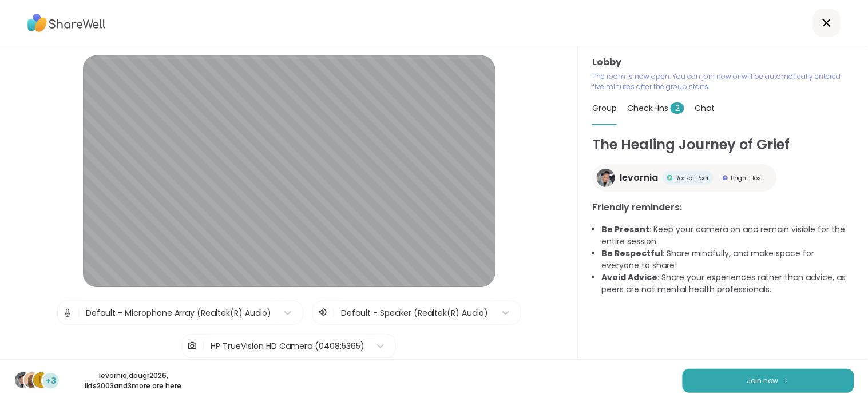  I want to click on img: ShareWell Logomark, so click(787, 380).